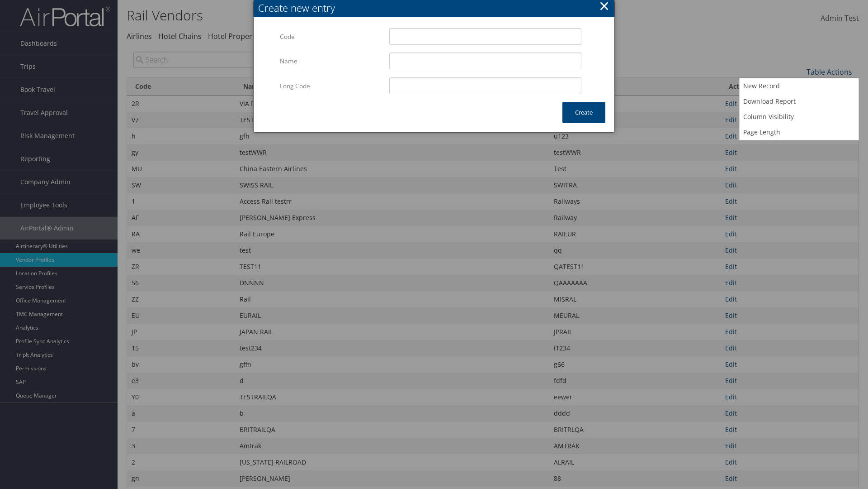 This screenshot has height=489, width=868. Describe the element at coordinates (584, 112) in the screenshot. I see `button: Create` at that location.